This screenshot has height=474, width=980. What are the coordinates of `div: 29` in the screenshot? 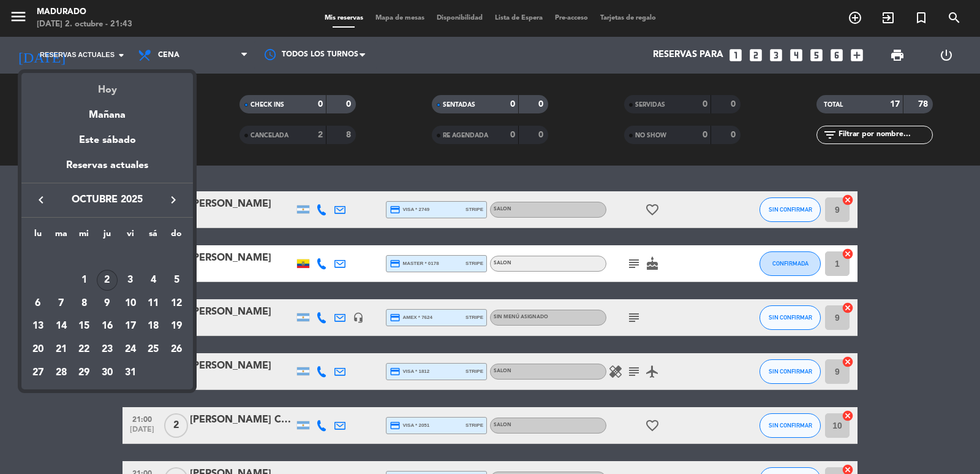 It's located at (84, 372).